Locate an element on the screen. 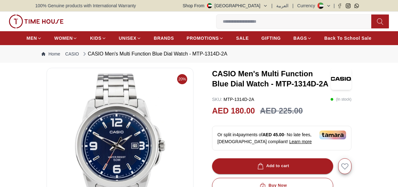 This screenshot has width=398, height=187. span: Learn more is located at coordinates (301, 141).